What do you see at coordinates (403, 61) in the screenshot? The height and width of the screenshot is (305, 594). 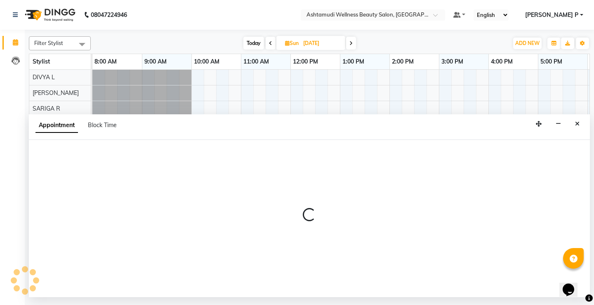 I see `a: 2:00 PM` at bounding box center [403, 61].